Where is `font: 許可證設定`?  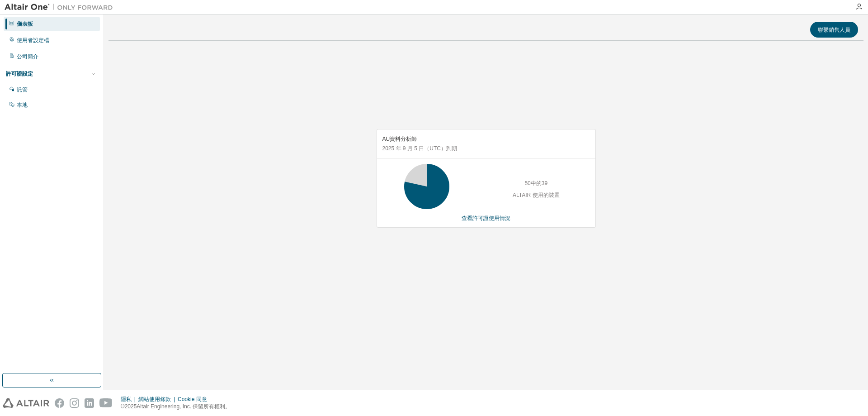 font: 許可證設定 is located at coordinates (20, 74).